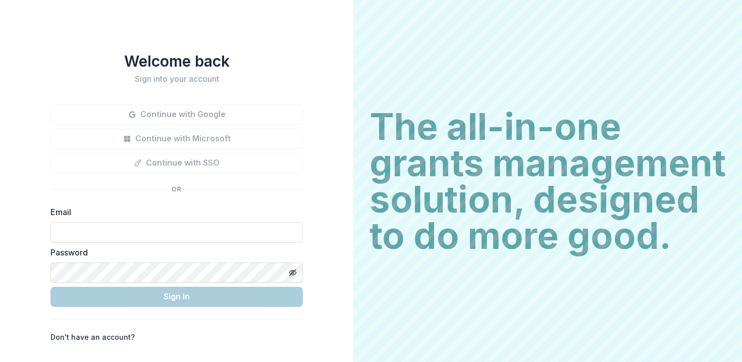 Image resolution: width=742 pixels, height=362 pixels. Describe the element at coordinates (92, 336) in the screenshot. I see `p: Don't have an account?` at that location.